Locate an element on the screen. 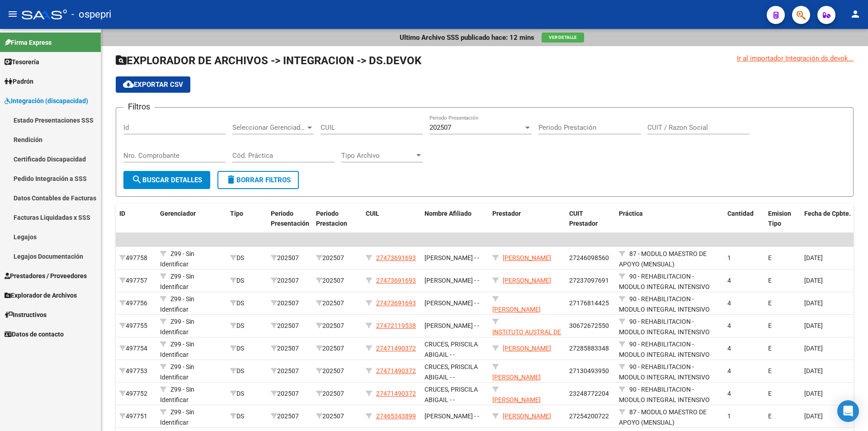 The width and height of the screenshot is (868, 431). span: 87 - MODULO MAESTRO DE APOYO (MENSUAL) is located at coordinates (663, 417).